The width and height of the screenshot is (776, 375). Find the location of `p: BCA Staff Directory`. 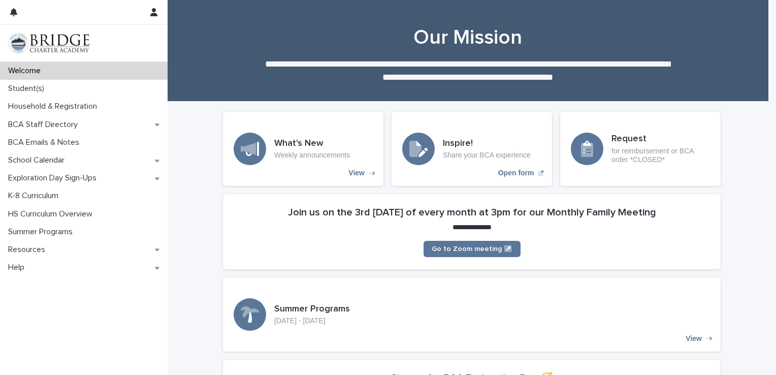

p: BCA Staff Directory is located at coordinates (45, 124).